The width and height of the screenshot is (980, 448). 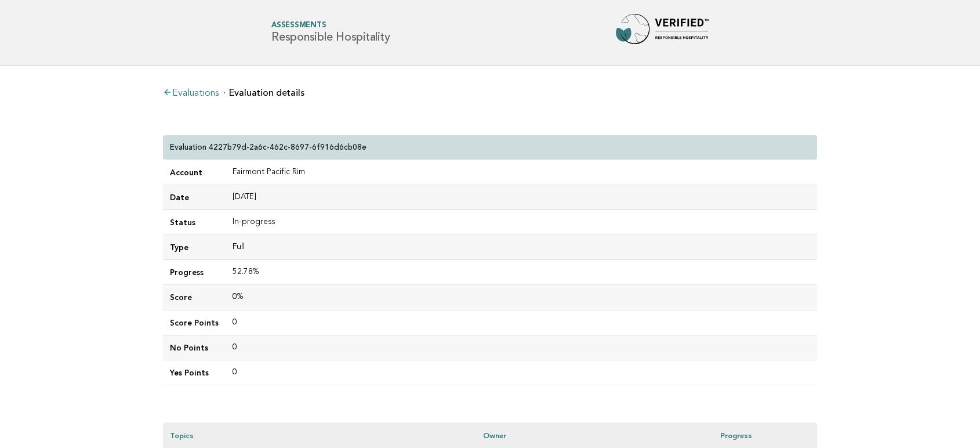 What do you see at coordinates (191, 93) in the screenshot?
I see `a: Evaluations` at bounding box center [191, 93].